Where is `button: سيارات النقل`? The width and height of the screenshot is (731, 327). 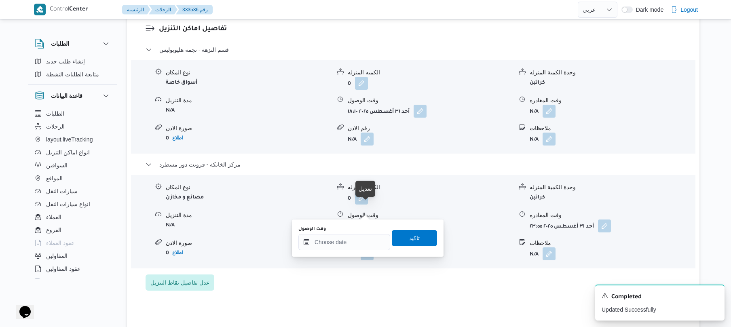
button: سيارات النقل is located at coordinates (73, 191).